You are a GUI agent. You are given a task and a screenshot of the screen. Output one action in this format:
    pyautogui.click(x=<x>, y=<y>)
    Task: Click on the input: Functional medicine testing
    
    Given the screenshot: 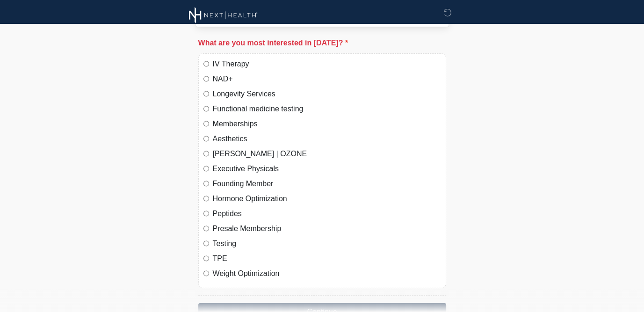 What is the action you would take?
    pyautogui.click(x=206, y=108)
    